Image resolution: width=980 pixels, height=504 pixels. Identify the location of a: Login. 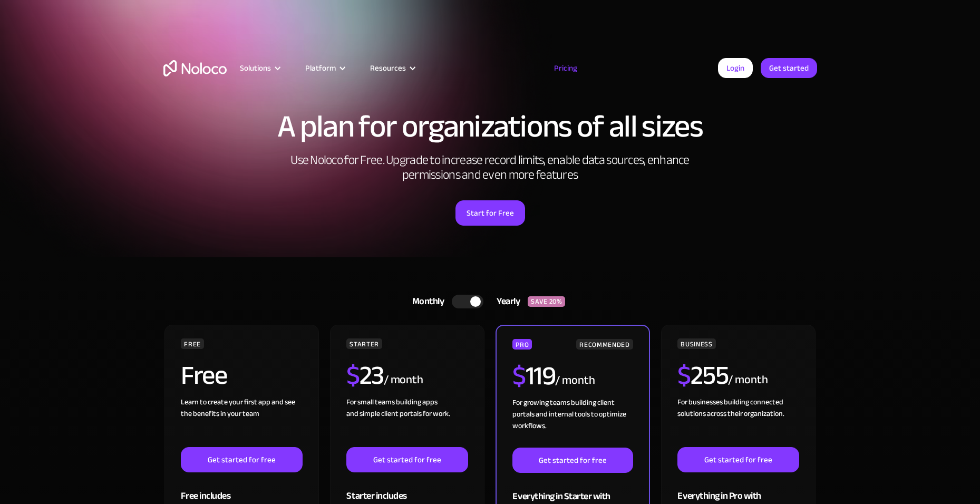
(735, 68).